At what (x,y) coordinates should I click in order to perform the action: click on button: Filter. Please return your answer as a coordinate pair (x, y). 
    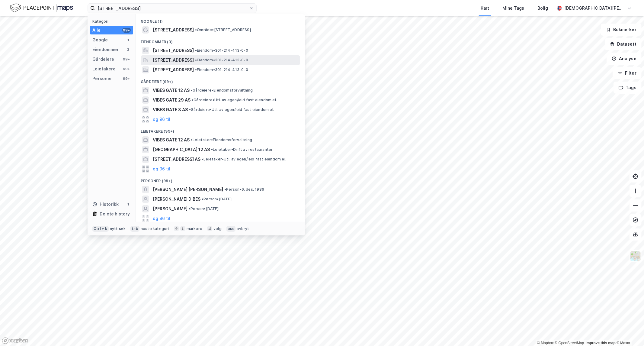
    Looking at the image, I should click on (627, 73).